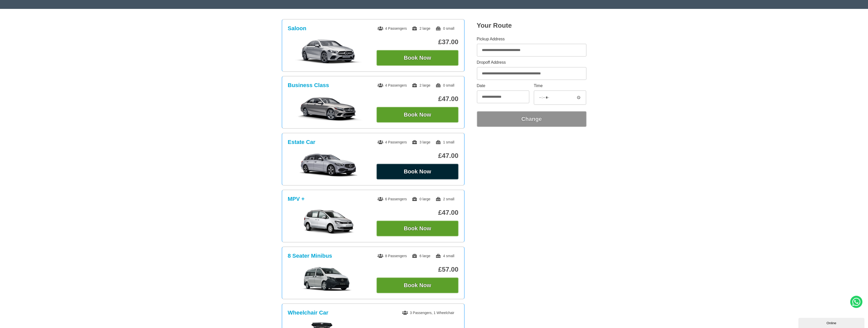 This screenshot has height=328, width=868. What do you see at coordinates (421, 256) in the screenshot?
I see `span: 6 large` at bounding box center [421, 256].